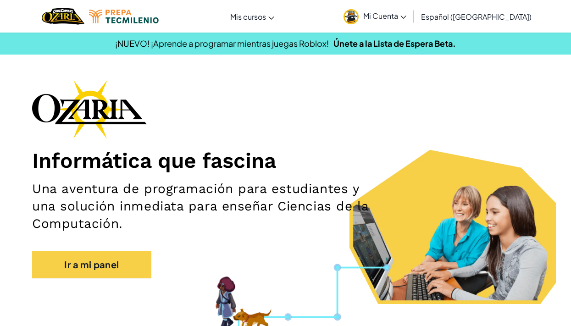  Describe the element at coordinates (92, 264) in the screenshot. I see `a: Ir a mi panel` at that location.